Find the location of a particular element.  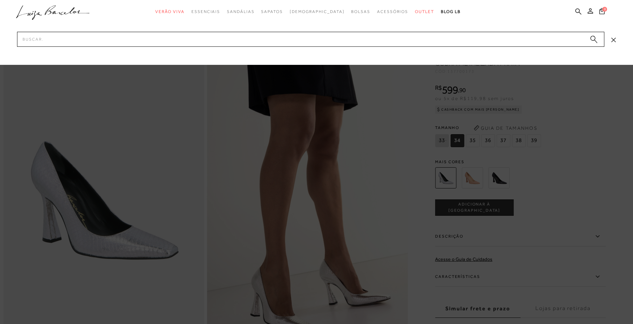

input: Buscar. is located at coordinates (310, 39).